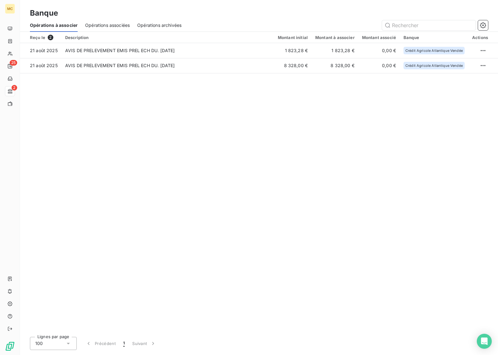 The image size is (498, 355). I want to click on span: 1, so click(124, 343).